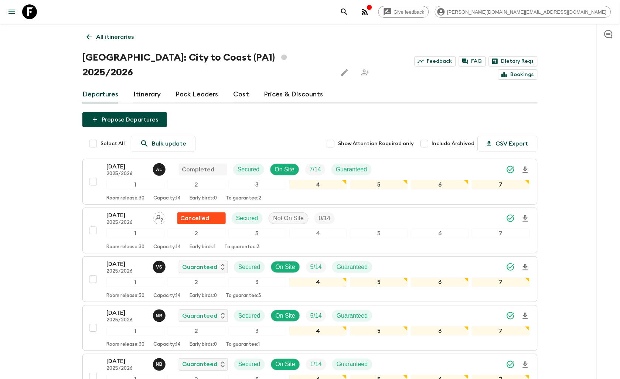  What do you see at coordinates (403, 12) in the screenshot?
I see `a: Give feedback` at bounding box center [403, 12].